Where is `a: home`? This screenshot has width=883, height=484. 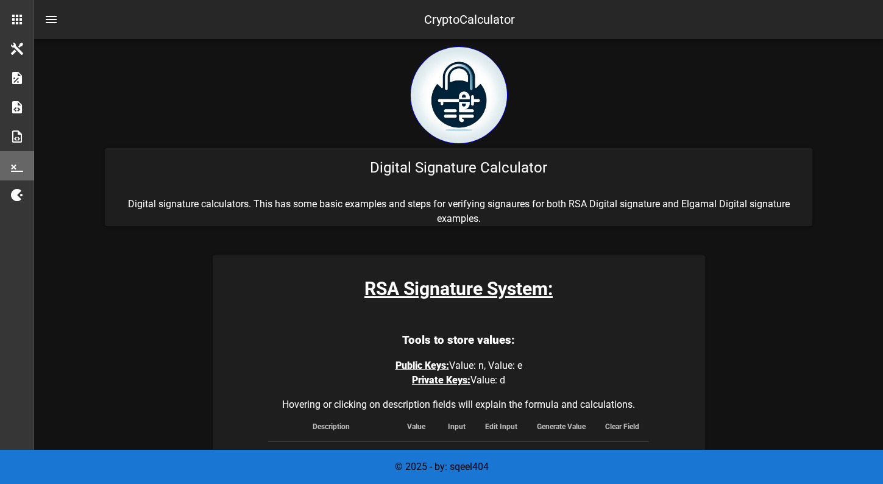
a: home is located at coordinates (459, 140).